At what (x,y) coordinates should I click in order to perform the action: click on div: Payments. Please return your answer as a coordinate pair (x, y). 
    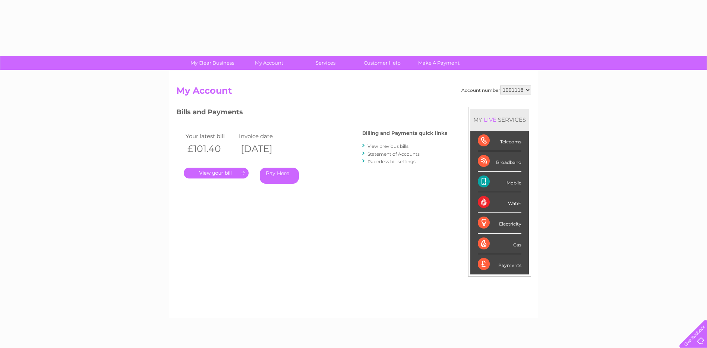
    Looking at the image, I should click on (500, 264).